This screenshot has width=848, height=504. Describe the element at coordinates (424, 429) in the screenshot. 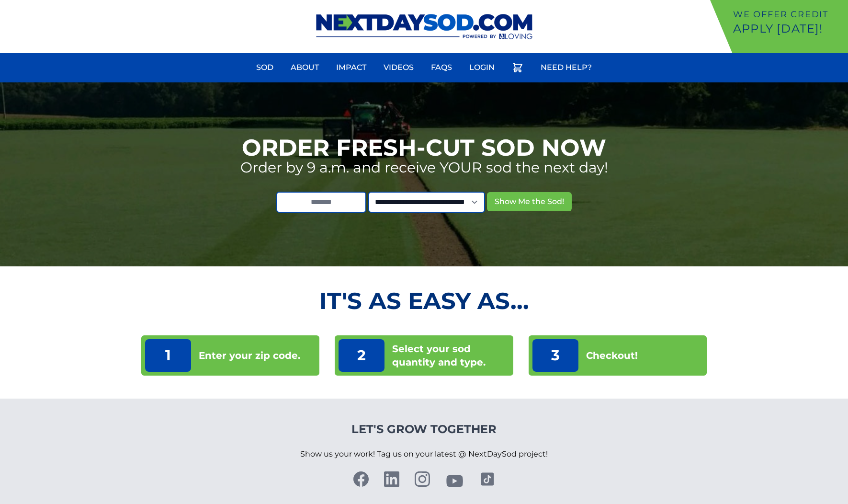

I see `h4: Let's Grow Together` at that location.